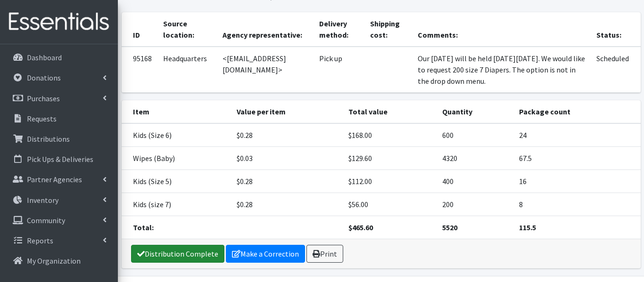 This screenshot has height=282, width=644. Describe the element at coordinates (59, 22) in the screenshot. I see `img: HumanEssentials` at that location.